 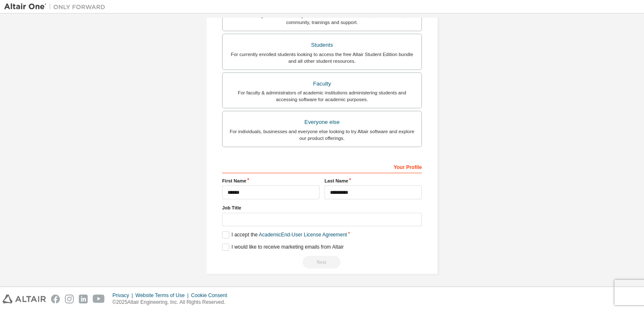 I want to click on div: Your Profile, so click(x=322, y=166).